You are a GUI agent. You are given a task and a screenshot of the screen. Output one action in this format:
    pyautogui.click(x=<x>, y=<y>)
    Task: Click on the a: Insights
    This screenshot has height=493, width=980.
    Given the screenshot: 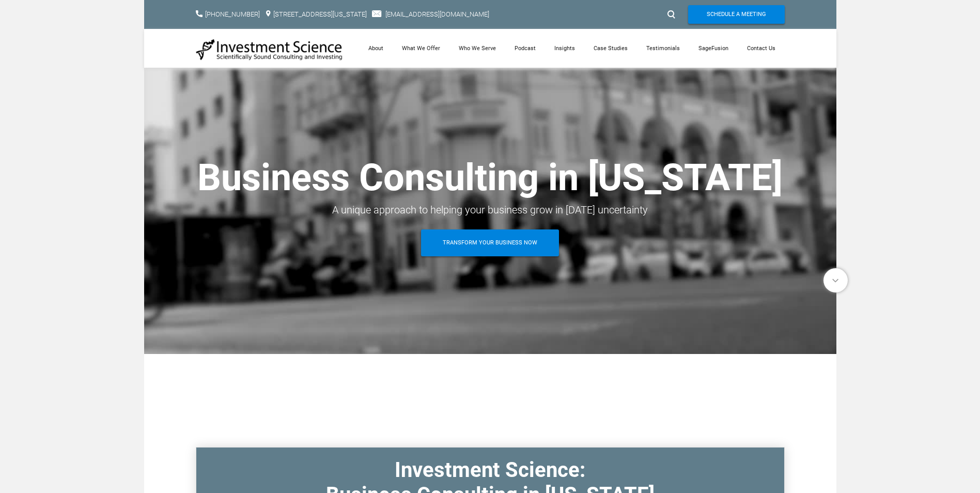 What is the action you would take?
    pyautogui.click(x=564, y=48)
    